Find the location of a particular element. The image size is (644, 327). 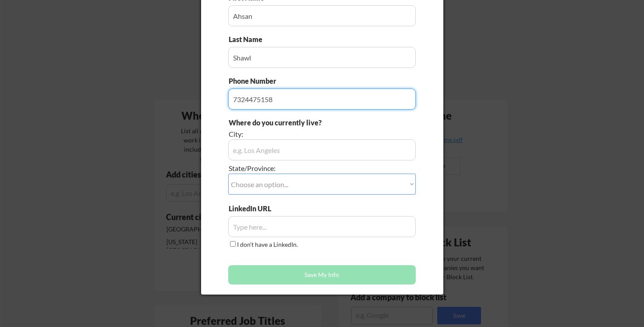

div: City: is located at coordinates (298, 135).